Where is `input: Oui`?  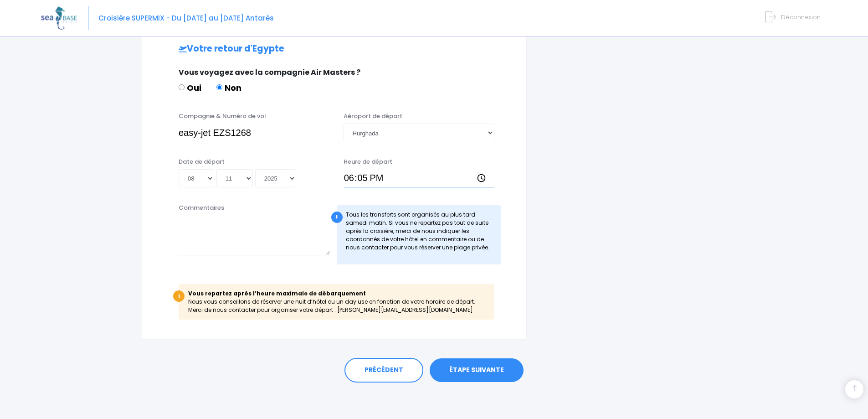
input: Oui is located at coordinates (181, 87).